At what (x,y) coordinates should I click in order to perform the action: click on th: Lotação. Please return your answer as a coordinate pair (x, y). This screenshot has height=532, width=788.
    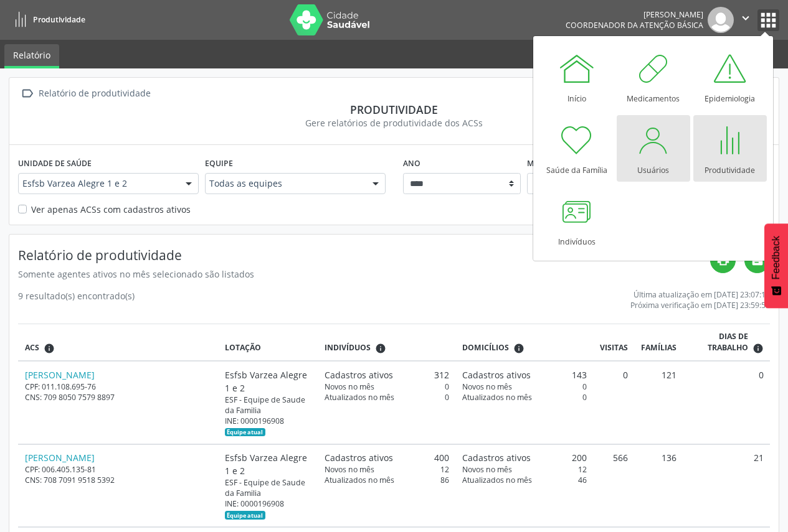
    Looking at the image, I should click on (268, 342).